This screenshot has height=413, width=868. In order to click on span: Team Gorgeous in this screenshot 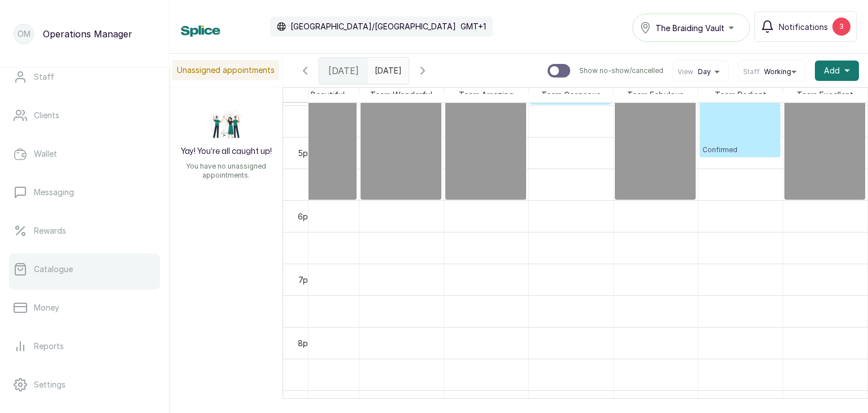, I will do `click(571, 94)`.